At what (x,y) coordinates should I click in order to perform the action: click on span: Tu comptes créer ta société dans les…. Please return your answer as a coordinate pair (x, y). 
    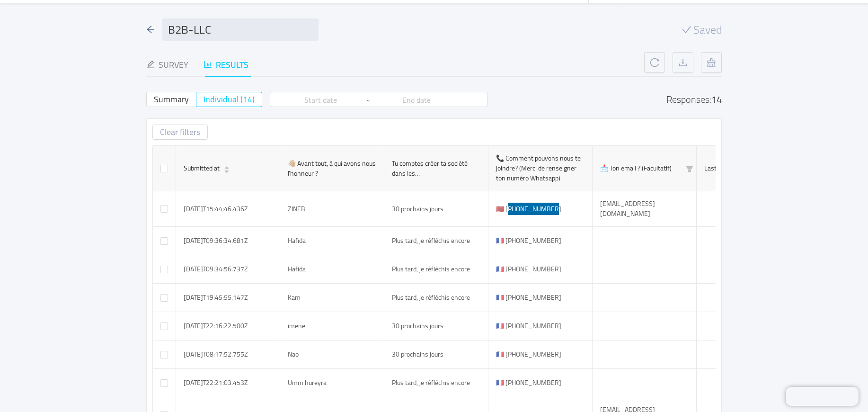
    Looking at the image, I should click on (430, 168).